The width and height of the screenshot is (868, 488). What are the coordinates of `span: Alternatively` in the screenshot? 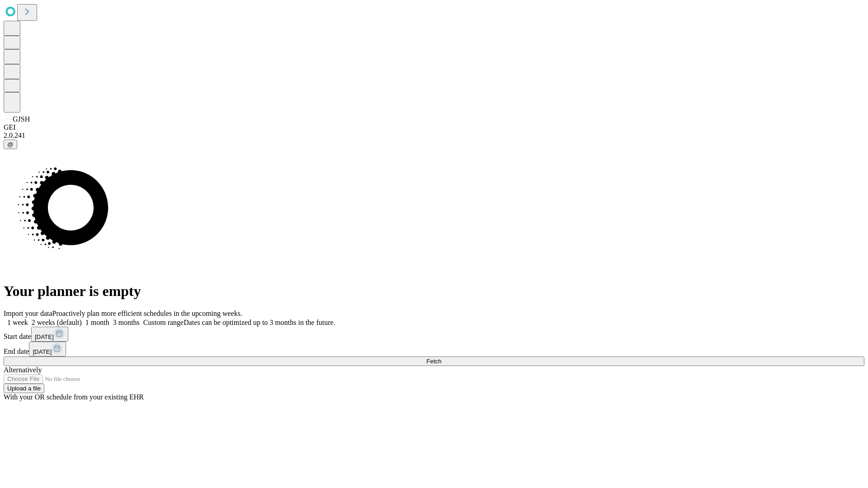 It's located at (23, 370).